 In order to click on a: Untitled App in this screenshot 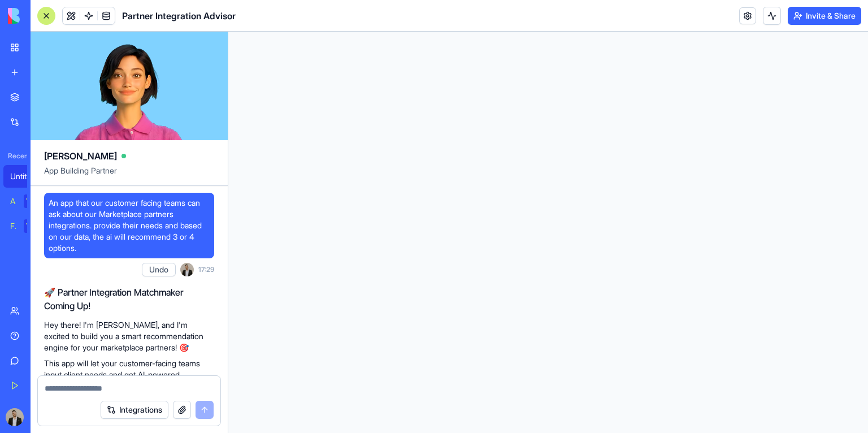, I will do `click(26, 177)`.